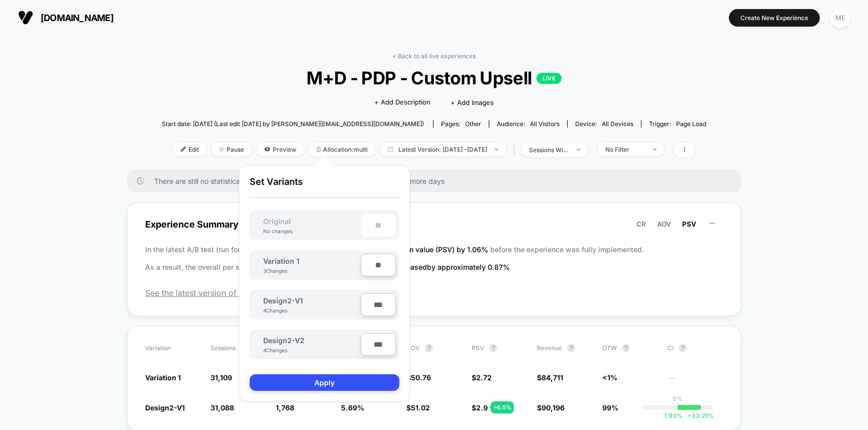 Image resolution: width=868 pixels, height=430 pixels. I want to click on img: Visually logo, so click(26, 18).